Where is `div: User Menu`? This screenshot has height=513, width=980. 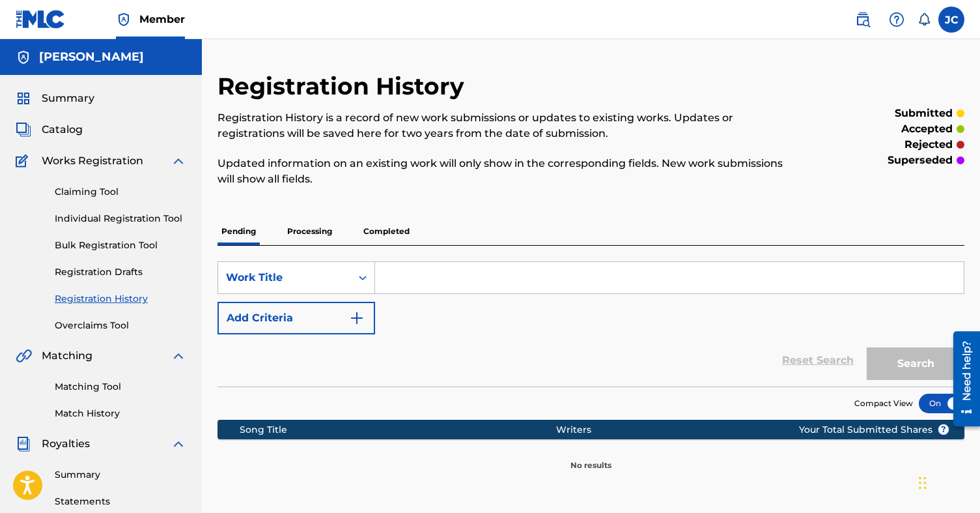
div: User Menu is located at coordinates (952, 19).